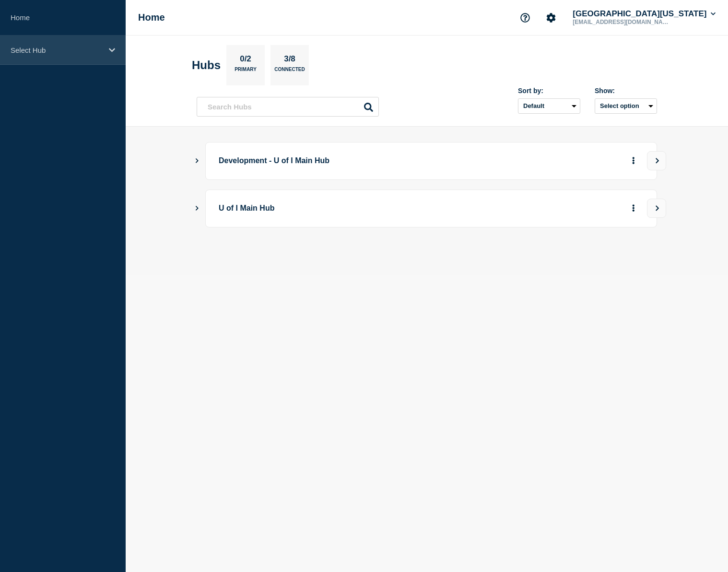 The width and height of the screenshot is (728, 572). I want to click on h2: Hubs, so click(206, 65).